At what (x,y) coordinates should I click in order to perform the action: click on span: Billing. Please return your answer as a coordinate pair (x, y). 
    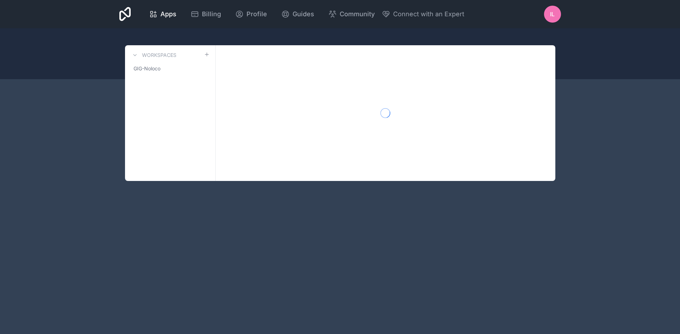
    Looking at the image, I should click on (211, 14).